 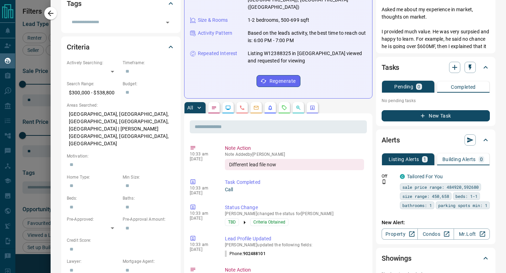 I want to click on h2: Tasks, so click(x=390, y=67).